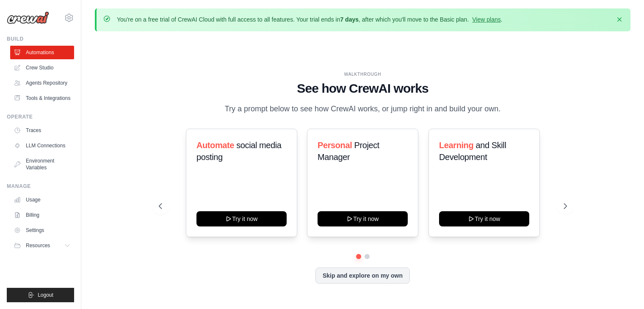  What do you see at coordinates (40, 186) in the screenshot?
I see `div: Manage` at bounding box center [40, 186].